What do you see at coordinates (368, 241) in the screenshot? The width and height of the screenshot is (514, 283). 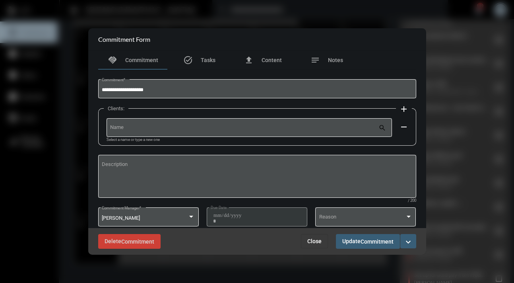 I see `button: UpdateCommitment` at bounding box center [368, 241].